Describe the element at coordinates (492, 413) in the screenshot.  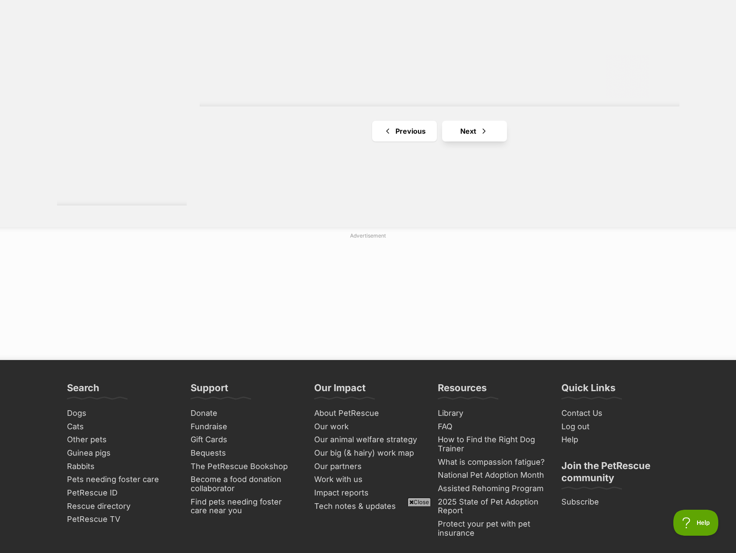
I see `a: Library` at that location.